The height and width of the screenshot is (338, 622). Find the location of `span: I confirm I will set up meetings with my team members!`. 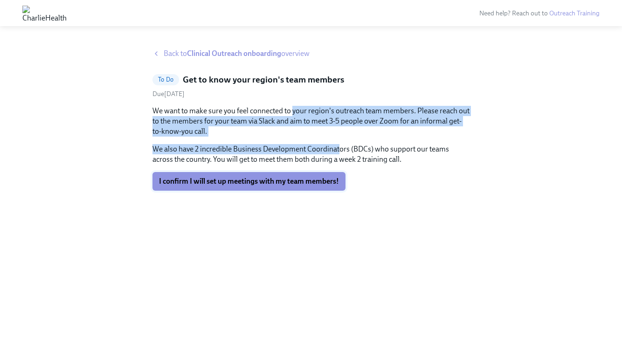

span: I confirm I will set up meetings with my team members! is located at coordinates (249, 181).